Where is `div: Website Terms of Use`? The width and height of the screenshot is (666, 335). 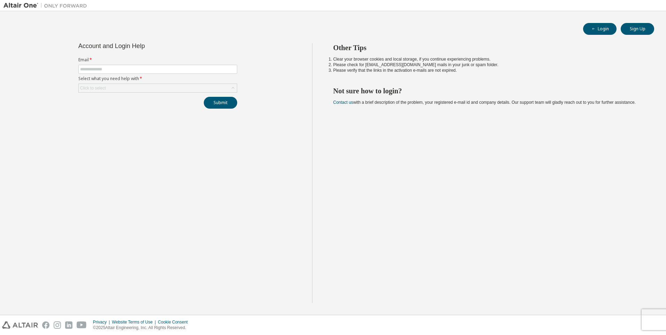
div: Website Terms of Use is located at coordinates (135, 322).